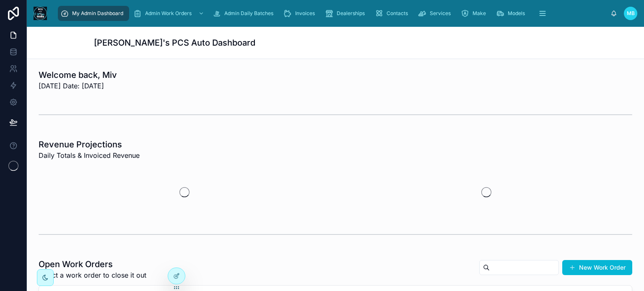 The image size is (644, 291). I want to click on a: Admin Work Orders, so click(169, 14).